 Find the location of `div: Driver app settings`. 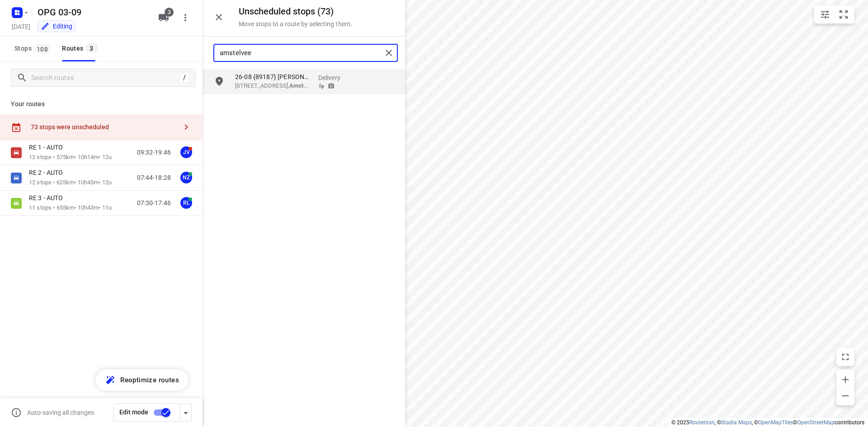

div: Driver app settings is located at coordinates (186, 412).